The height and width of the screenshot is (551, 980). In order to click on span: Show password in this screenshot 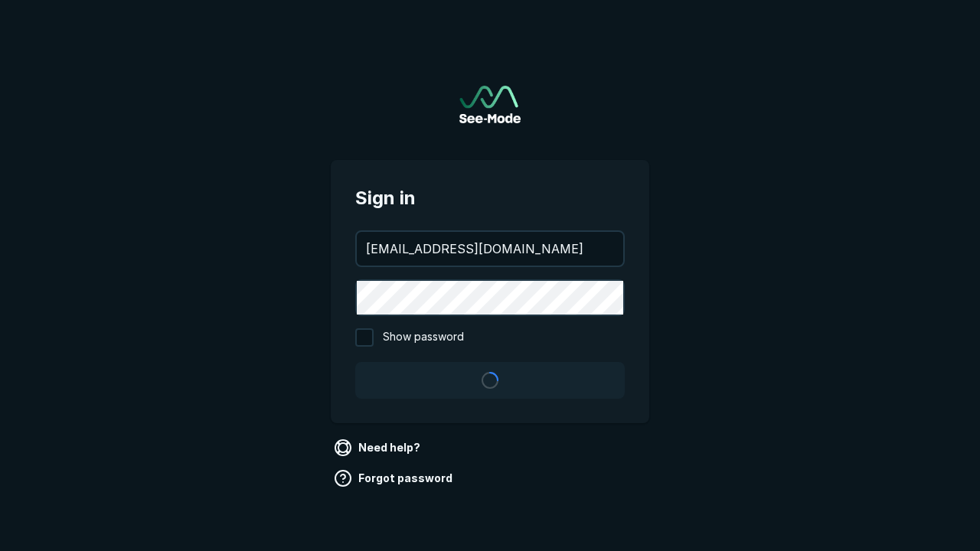, I will do `click(423, 337)`.